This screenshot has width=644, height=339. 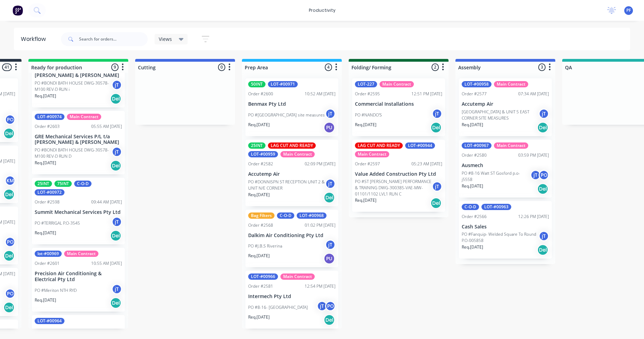 I want to click on div: Order #2601, so click(x=47, y=263).